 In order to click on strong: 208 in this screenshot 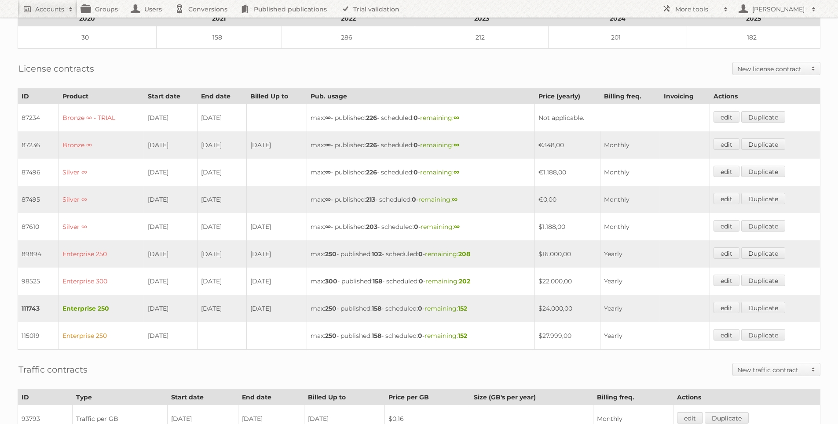, I will do `click(464, 254)`.